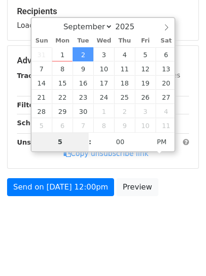 This screenshot has width=206, height=276. I want to click on span: September 30, 2025, so click(83, 111).